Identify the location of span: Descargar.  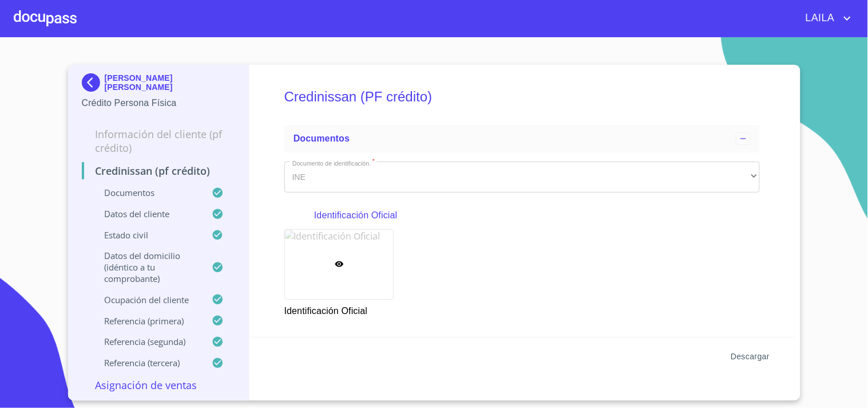
(750, 356).